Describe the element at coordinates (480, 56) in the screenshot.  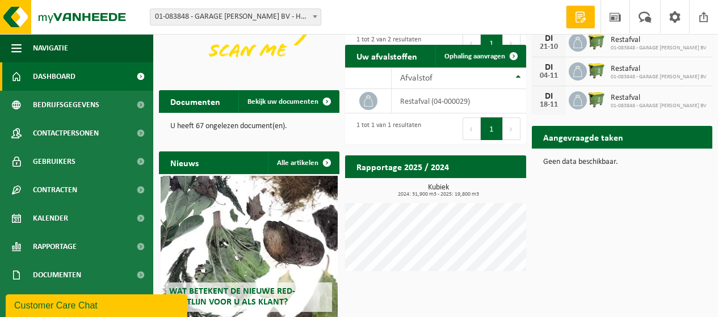
I see `a: Ophaling aanvragen` at that location.